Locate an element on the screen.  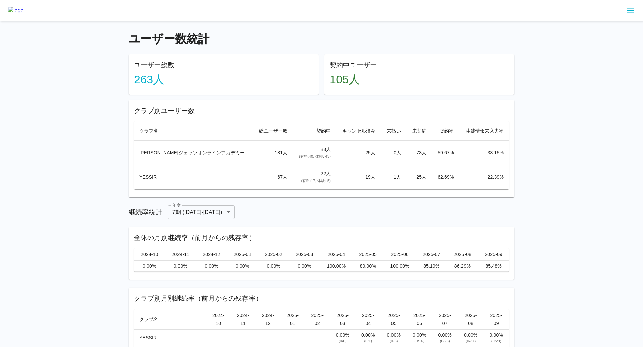
th: 契約率 is located at coordinates (446, 131).